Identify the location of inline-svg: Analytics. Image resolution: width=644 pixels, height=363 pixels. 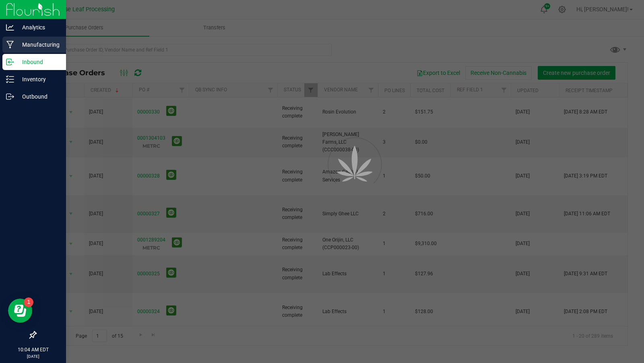
(10, 27).